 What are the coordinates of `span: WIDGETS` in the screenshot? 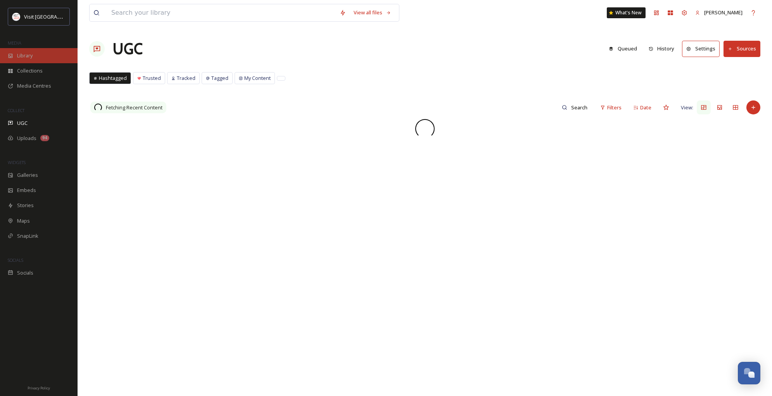 It's located at (17, 162).